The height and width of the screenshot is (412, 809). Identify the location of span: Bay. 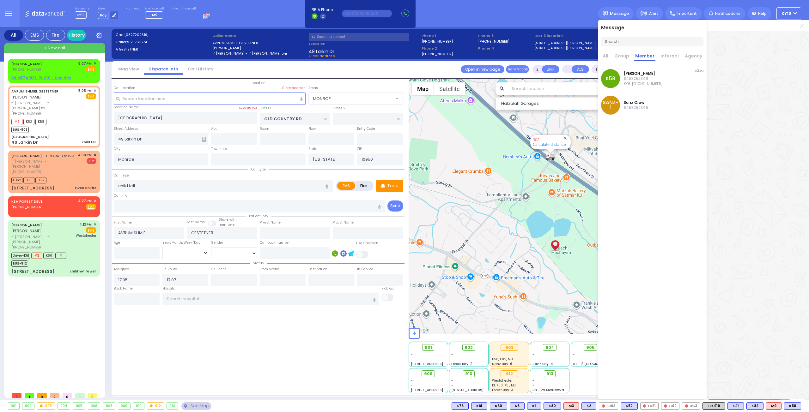
(103, 15).